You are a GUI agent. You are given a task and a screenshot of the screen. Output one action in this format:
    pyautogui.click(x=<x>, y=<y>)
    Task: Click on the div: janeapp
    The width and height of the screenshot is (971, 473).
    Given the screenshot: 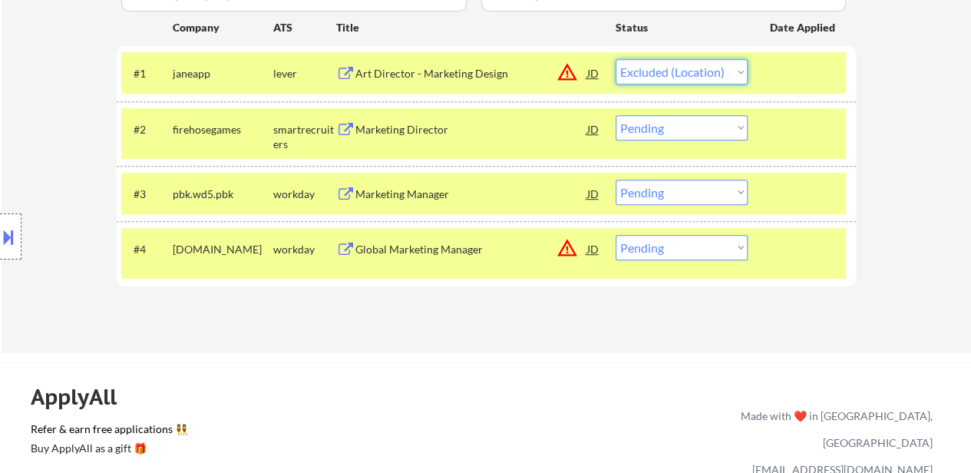 What is the action you would take?
    pyautogui.click(x=223, y=74)
    